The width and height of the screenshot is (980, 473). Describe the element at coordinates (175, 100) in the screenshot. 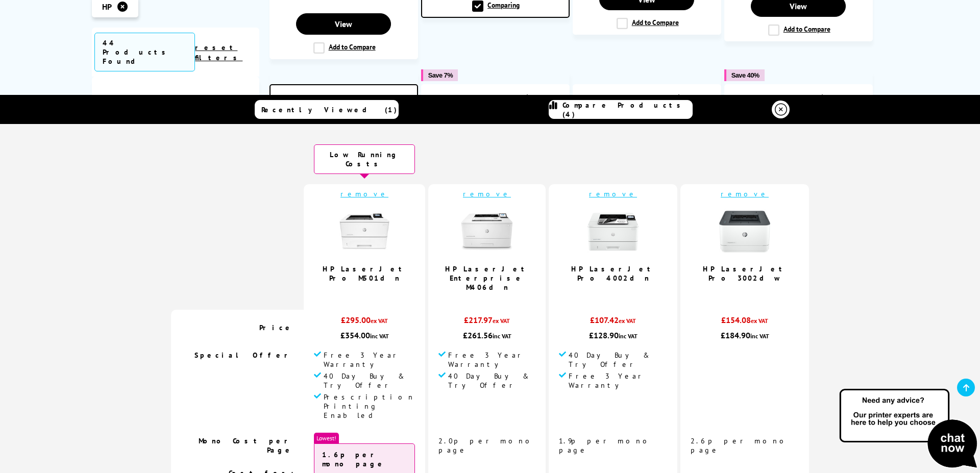

I see `span: Brand` at that location.